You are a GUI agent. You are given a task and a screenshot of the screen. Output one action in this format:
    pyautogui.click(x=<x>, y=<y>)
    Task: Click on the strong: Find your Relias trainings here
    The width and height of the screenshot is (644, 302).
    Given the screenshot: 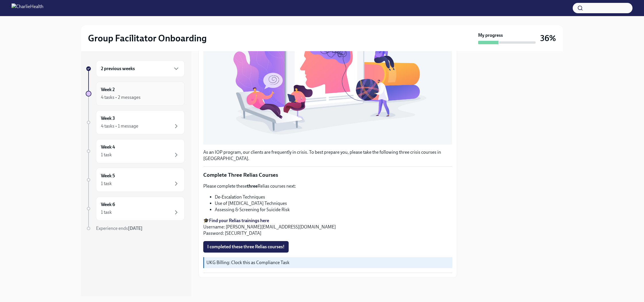 What is the action you would take?
    pyautogui.click(x=239, y=220)
    